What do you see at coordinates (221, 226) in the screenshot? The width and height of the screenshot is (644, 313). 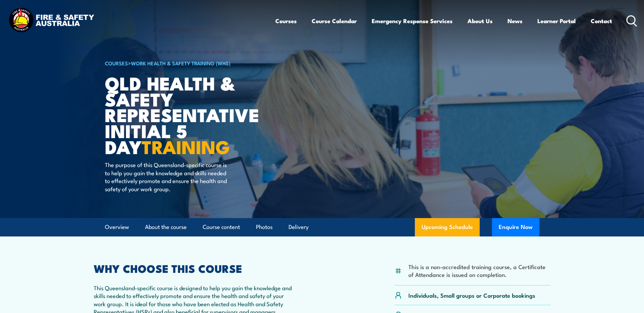 I see `a: Course content` at bounding box center [221, 226].